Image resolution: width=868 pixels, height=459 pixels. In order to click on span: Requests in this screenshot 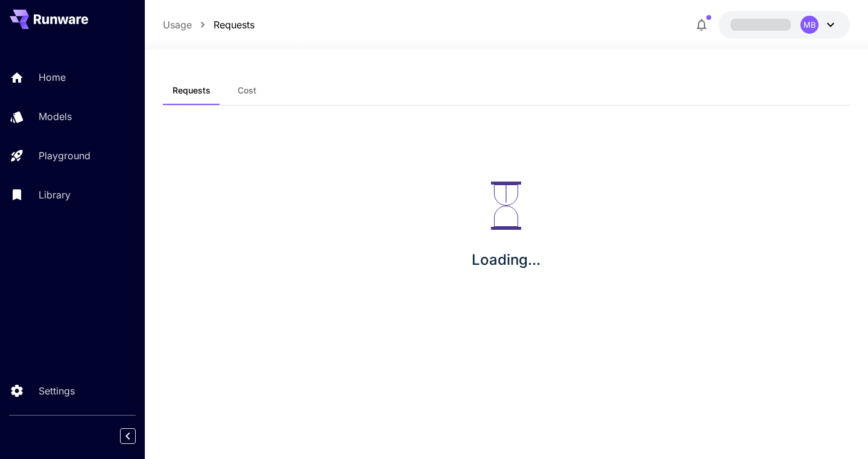, I will do `click(191, 91)`.